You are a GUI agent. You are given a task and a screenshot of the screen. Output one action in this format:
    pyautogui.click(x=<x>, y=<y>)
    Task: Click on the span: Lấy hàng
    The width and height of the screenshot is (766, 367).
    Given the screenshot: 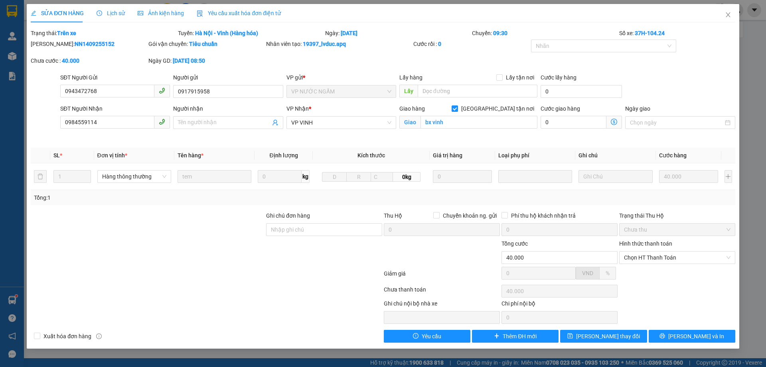 What is the action you would take?
    pyautogui.click(x=411, y=77)
    